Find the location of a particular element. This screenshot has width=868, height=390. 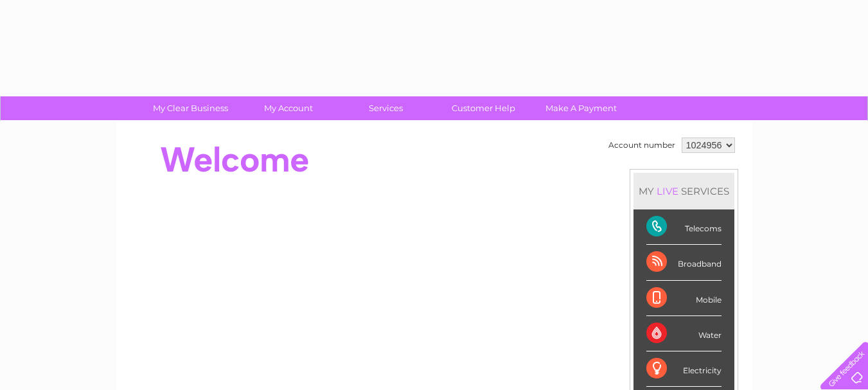

div: Telecoms is located at coordinates (683, 227).